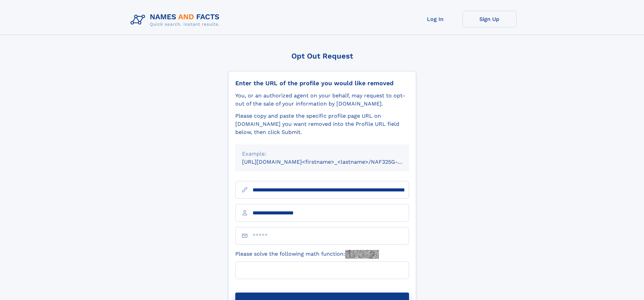 The image size is (644, 300). Describe the element at coordinates (322, 100) in the screenshot. I see `div: You, or an authorized agent on your behalf, may request to opt-out of the sale of your informatio...` at that location.